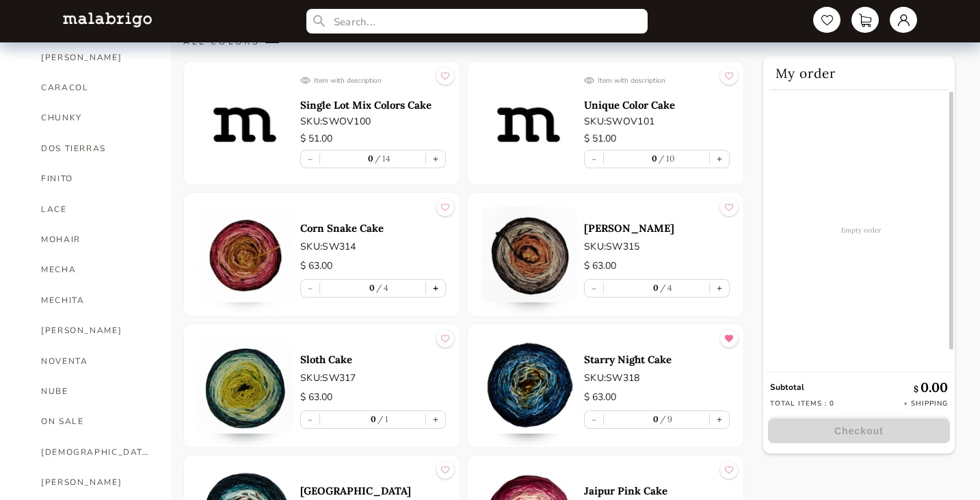 Image resolution: width=980 pixels, height=500 pixels. What do you see at coordinates (96, 209) in the screenshot?
I see `a: LACE` at bounding box center [96, 209].